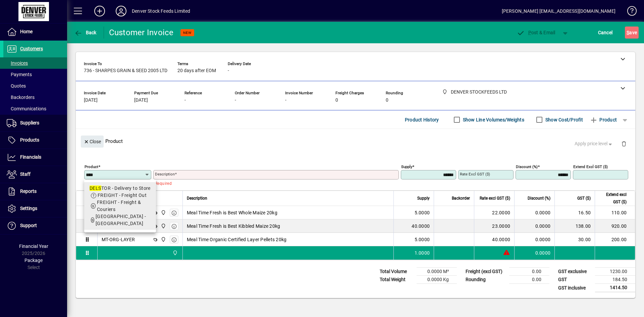 Image resolution: width=644 pixels, height=317 pixels. Describe the element at coordinates (121, 11) in the screenshot. I see `button: Profile` at that location.